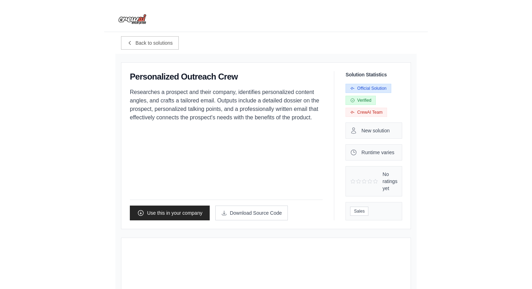 This screenshot has width=532, height=289. I want to click on span: New solution, so click(375, 130).